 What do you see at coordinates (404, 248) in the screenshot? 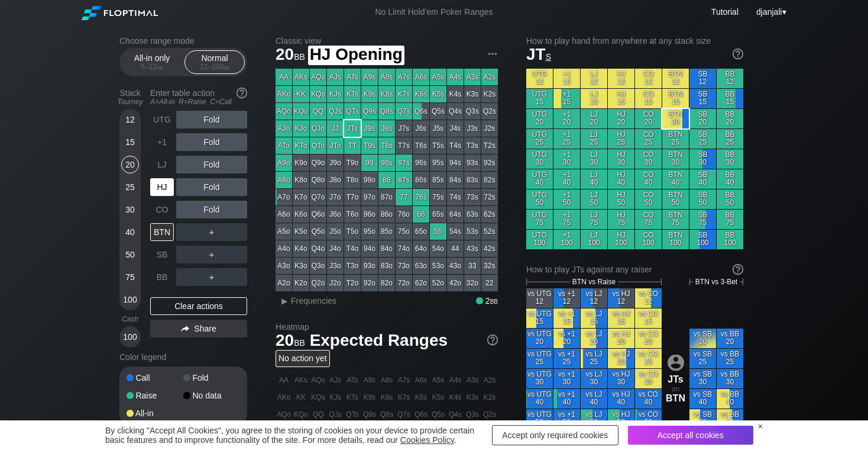
I see `div: 74o` at bounding box center [404, 248].